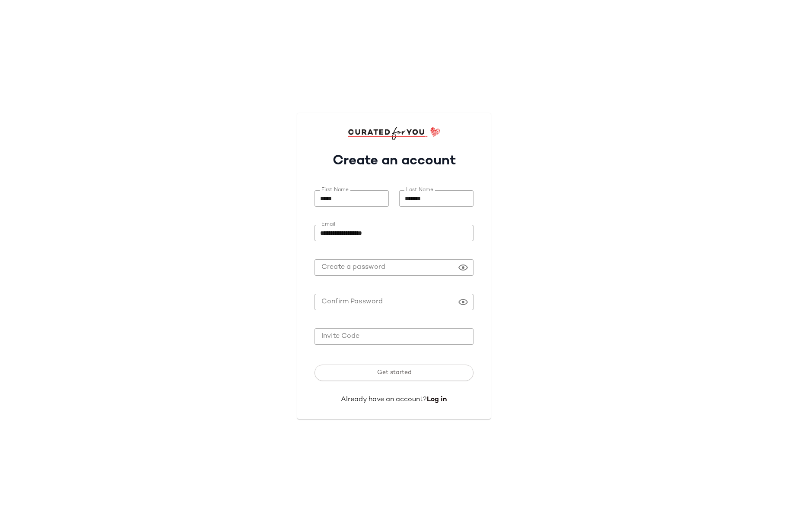  What do you see at coordinates (394, 373) in the screenshot?
I see `button: Get started` at bounding box center [394, 373].